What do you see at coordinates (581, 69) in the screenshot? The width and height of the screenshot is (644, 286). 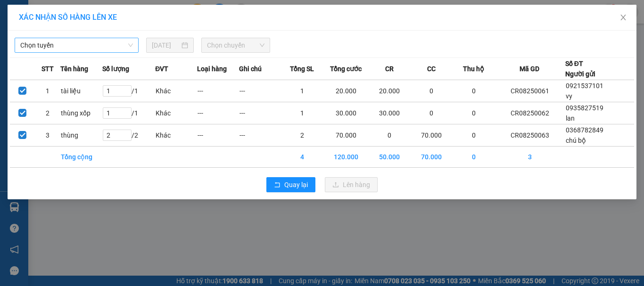 I see `div: Số ĐT Người gửi` at bounding box center [581, 69].